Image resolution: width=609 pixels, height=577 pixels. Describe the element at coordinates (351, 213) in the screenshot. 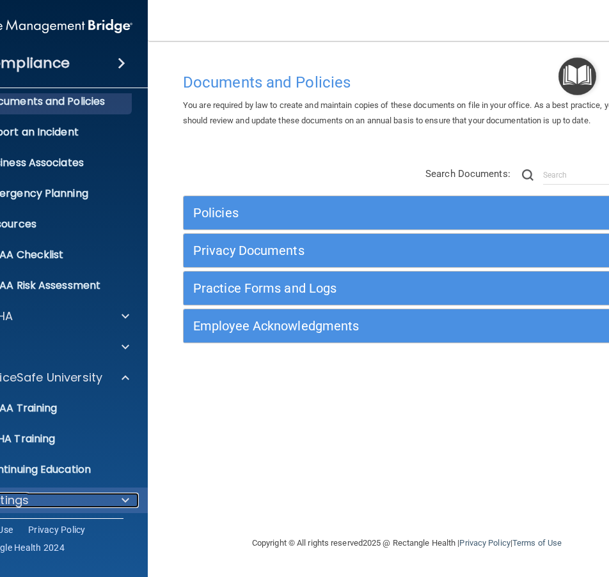

I see `h5: Policies` at that location.